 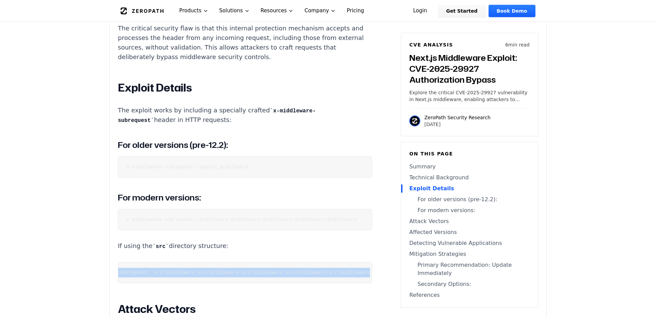 I want to click on a: Book Demo, so click(x=512, y=11).